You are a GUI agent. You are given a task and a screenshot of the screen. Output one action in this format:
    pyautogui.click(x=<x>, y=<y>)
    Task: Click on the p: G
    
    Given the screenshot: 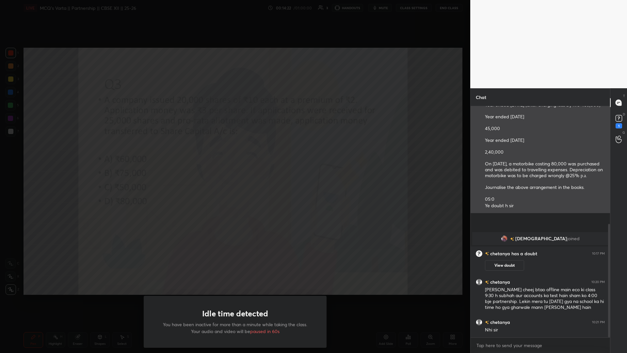 What is the action you would take?
    pyautogui.click(x=624, y=132)
    